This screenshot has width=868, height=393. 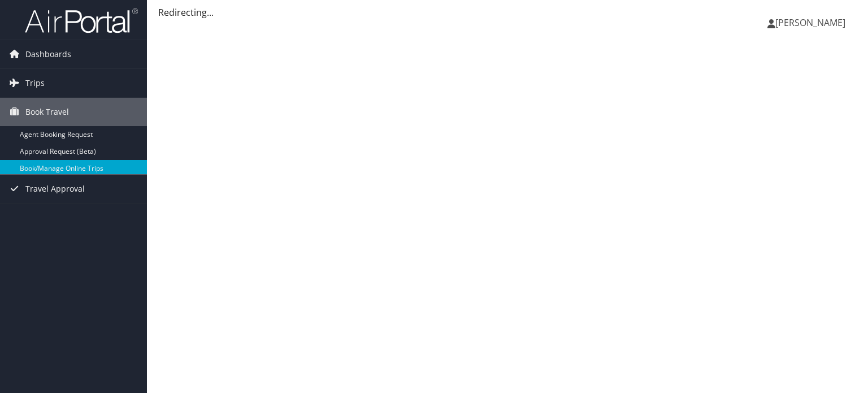 What do you see at coordinates (48, 54) in the screenshot?
I see `span: Dashboards` at bounding box center [48, 54].